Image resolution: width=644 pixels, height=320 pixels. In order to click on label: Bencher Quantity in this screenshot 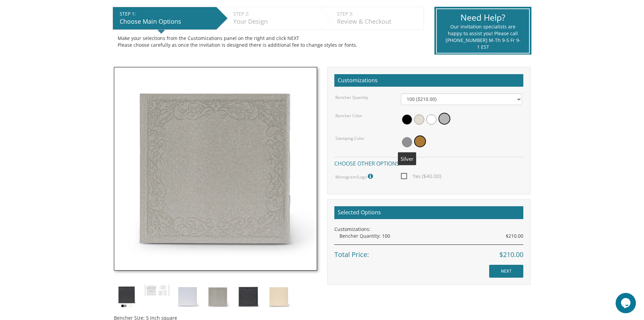, I will do `click(351, 97)`.